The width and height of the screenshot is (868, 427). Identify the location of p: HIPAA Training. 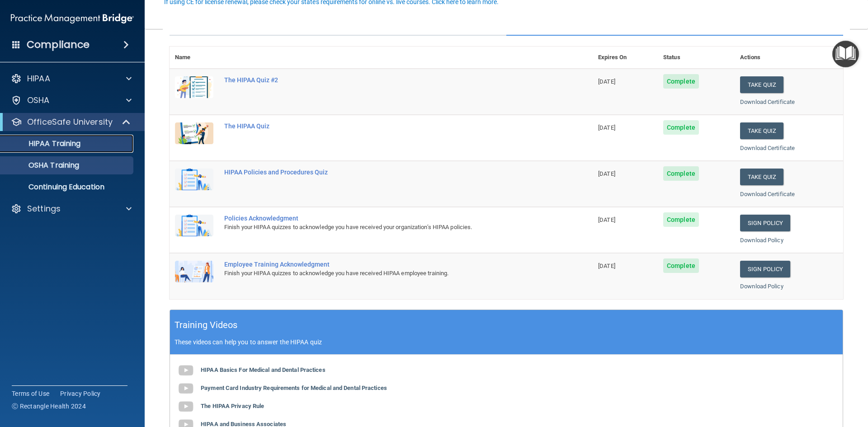
(43, 144).